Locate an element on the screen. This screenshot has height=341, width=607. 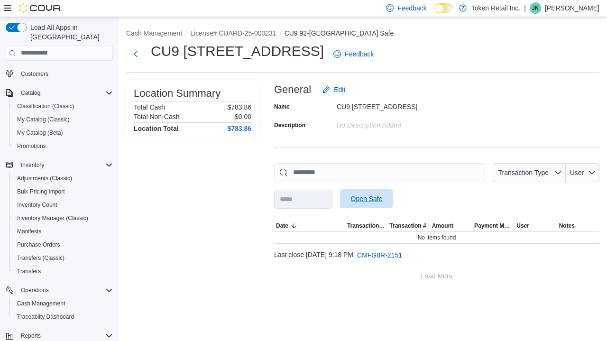
a: My Catalog (Classic) is located at coordinates (43, 120).